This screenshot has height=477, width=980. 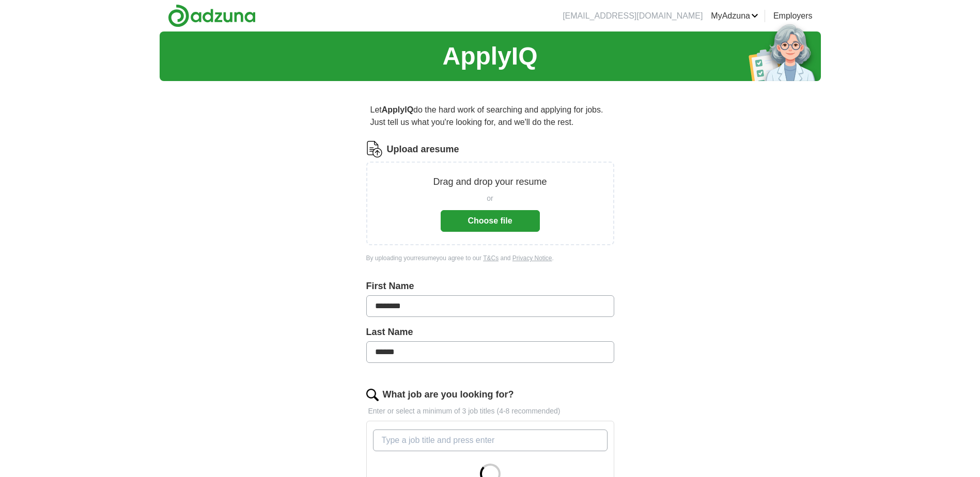 What do you see at coordinates (490, 116) in the screenshot?
I see `p: Let do the hard work of searching and applying for jobs. Just tell us what you're looking for, an...` at bounding box center [490, 116].